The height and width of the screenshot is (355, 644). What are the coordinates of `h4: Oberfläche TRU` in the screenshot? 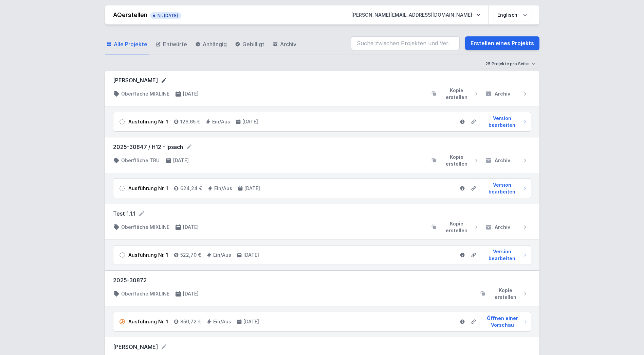 It's located at (140, 160).